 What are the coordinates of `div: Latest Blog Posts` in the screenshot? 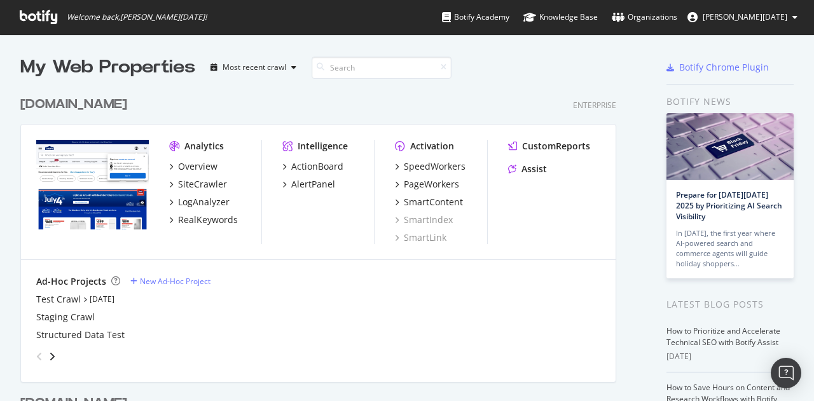 It's located at (730, 304).